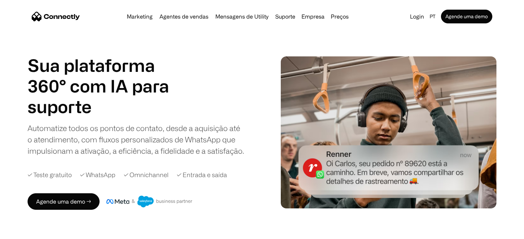 This screenshot has width=524, height=239. What do you see at coordinates (184, 17) in the screenshot?
I see `a: Agentes de vendas` at bounding box center [184, 17].